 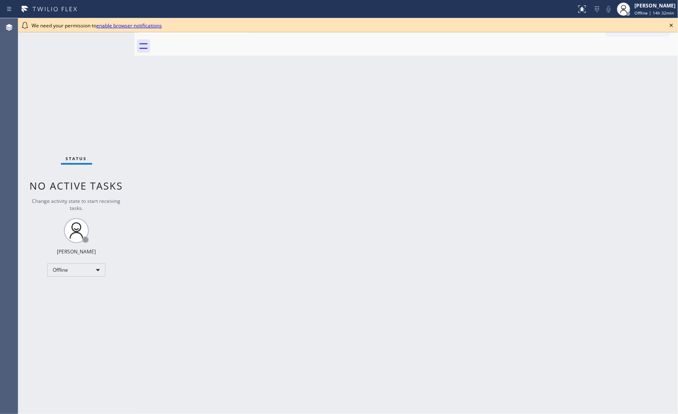 What do you see at coordinates (609, 9) in the screenshot?
I see `button: Mute` at bounding box center [609, 9].